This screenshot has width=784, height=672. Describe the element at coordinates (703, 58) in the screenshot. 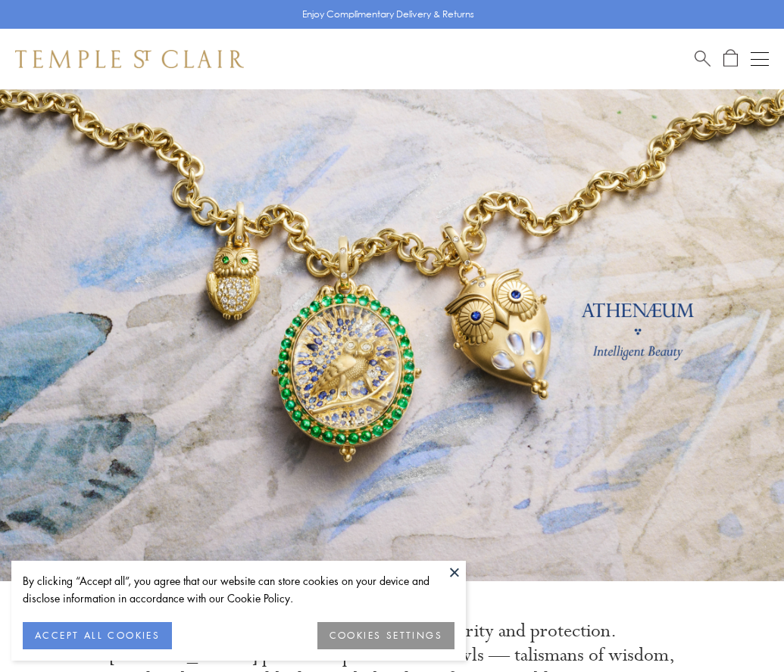

I see `a: Search` at that location.